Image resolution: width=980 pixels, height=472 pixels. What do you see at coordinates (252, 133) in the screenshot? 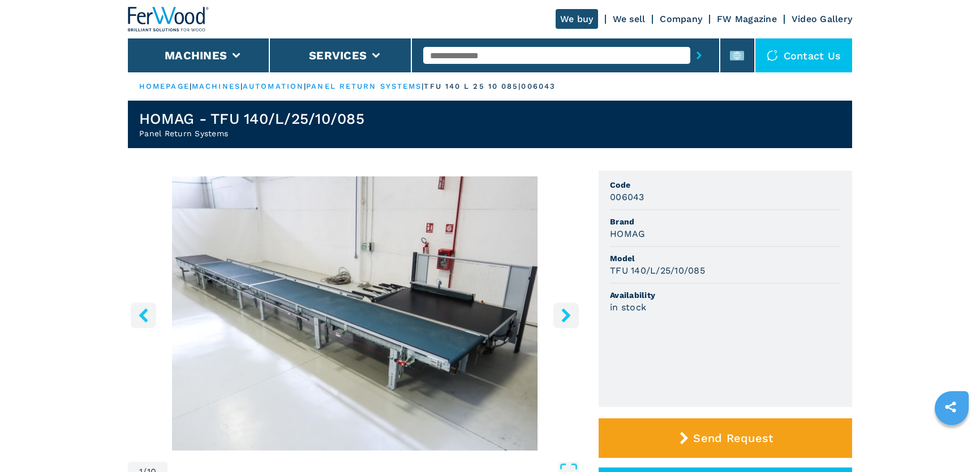
I see `h2: Panel Return Systems` at bounding box center [252, 133].